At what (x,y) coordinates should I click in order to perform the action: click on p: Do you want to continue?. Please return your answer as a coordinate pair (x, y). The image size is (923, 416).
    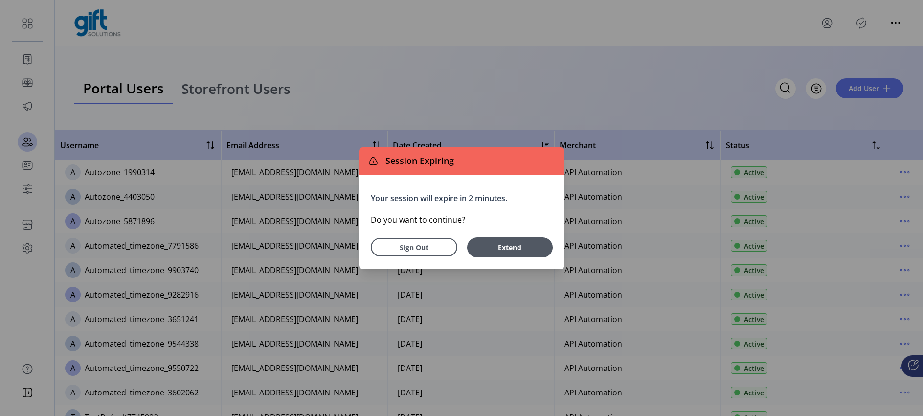
    Looking at the image, I should click on (462, 220).